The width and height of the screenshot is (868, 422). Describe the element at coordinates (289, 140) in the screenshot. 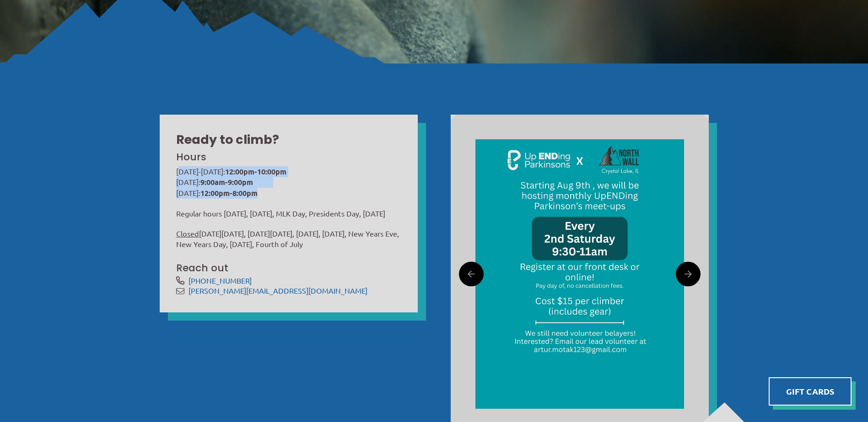

I see `h2: Ready to climb?` at that location.